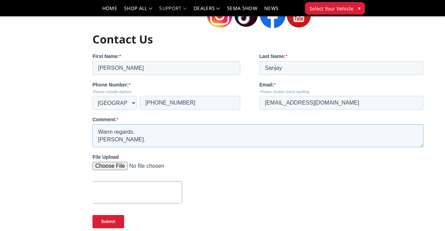 Image resolution: width=445 pixels, height=231 pixels. I want to click on a: Dealers, so click(207, 11).